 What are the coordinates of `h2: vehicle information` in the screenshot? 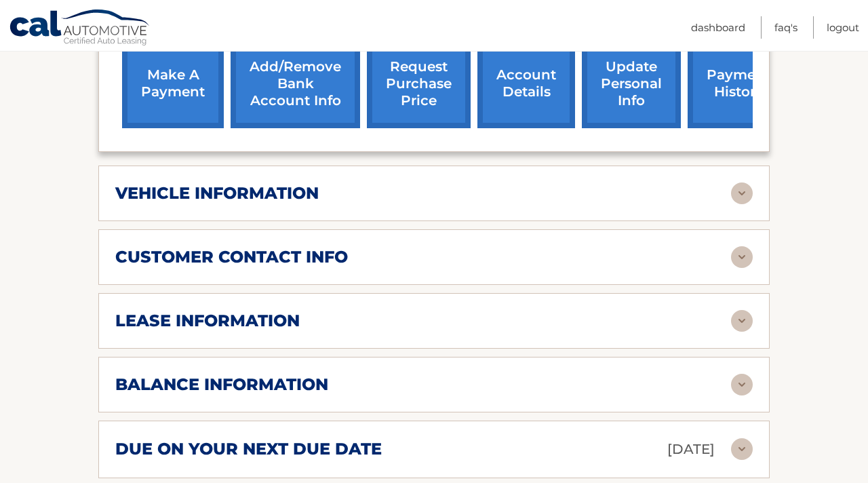 It's located at (217, 193).